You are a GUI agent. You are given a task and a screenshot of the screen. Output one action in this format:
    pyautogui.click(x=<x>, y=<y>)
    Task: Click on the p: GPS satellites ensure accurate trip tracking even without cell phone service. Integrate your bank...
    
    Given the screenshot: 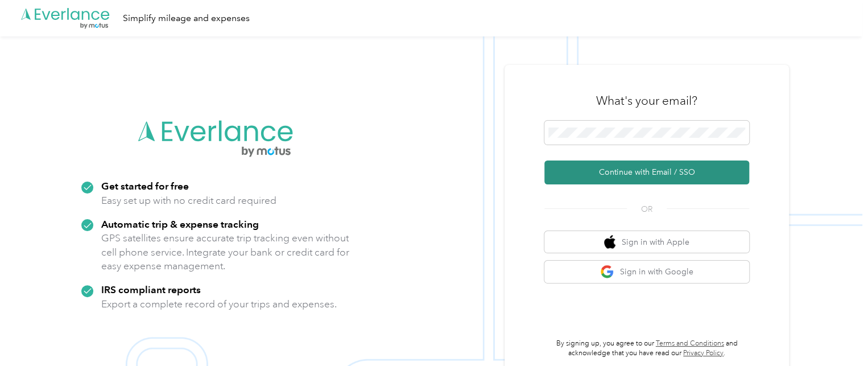 What is the action you would take?
    pyautogui.click(x=225, y=252)
    